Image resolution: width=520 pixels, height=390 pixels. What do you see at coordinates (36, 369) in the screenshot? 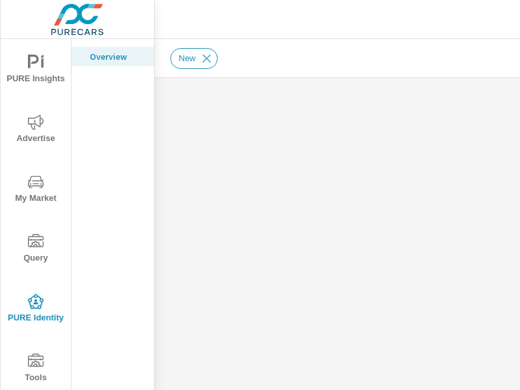
I see `span: Tools` at bounding box center [36, 369].